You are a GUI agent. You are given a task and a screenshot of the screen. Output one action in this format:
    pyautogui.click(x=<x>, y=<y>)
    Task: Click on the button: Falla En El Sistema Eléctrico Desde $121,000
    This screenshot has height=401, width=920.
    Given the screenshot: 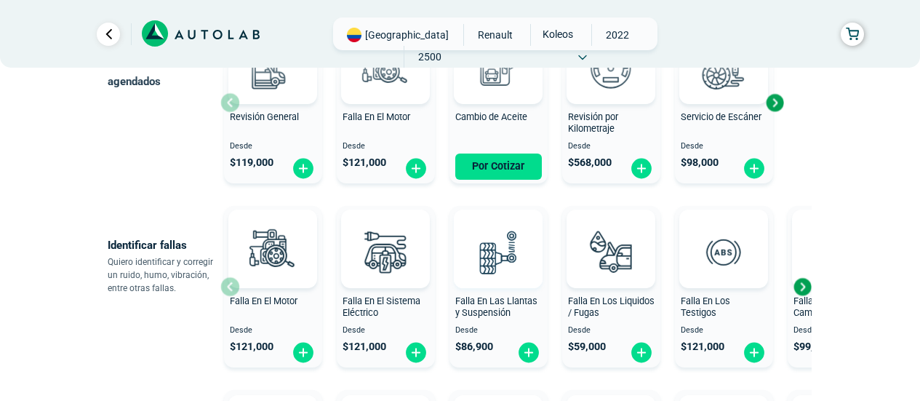 What is the action you would take?
    pyautogui.click(x=386, y=287)
    